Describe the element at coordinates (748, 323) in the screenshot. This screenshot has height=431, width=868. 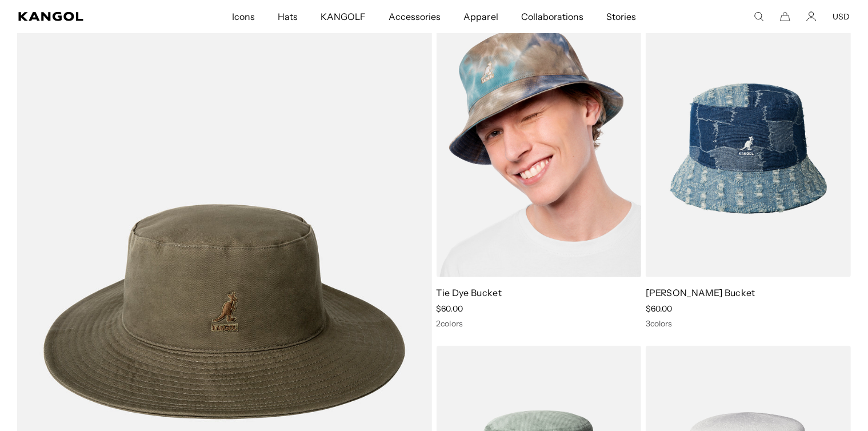
I see `div: 3 colors` at that location.